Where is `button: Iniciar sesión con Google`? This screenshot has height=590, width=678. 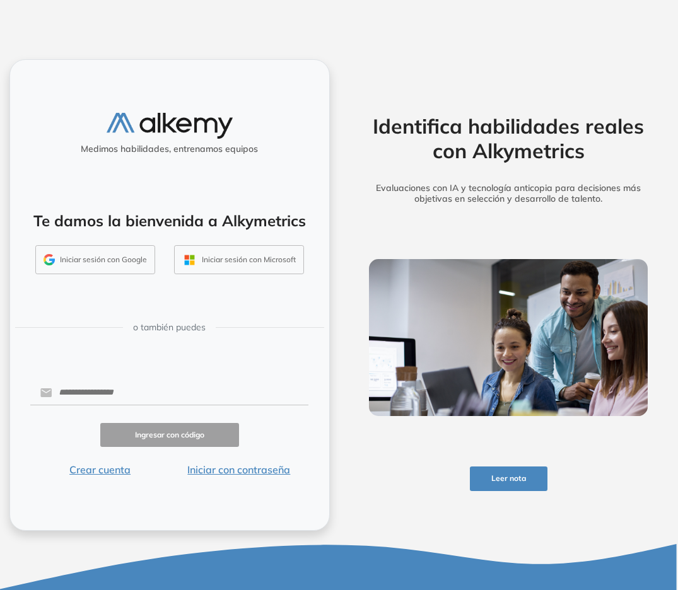 button: Iniciar sesión con Google is located at coordinates (95, 260).